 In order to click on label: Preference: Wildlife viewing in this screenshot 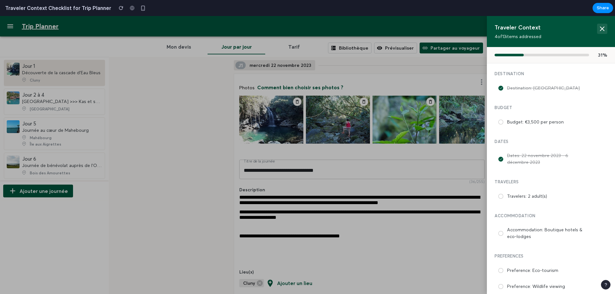, I will do `click(545, 271)`.